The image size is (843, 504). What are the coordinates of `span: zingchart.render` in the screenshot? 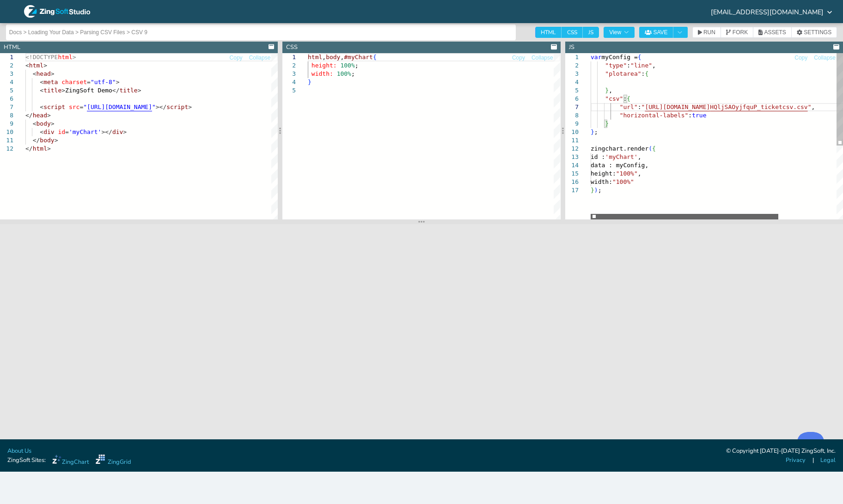 It's located at (619, 148).